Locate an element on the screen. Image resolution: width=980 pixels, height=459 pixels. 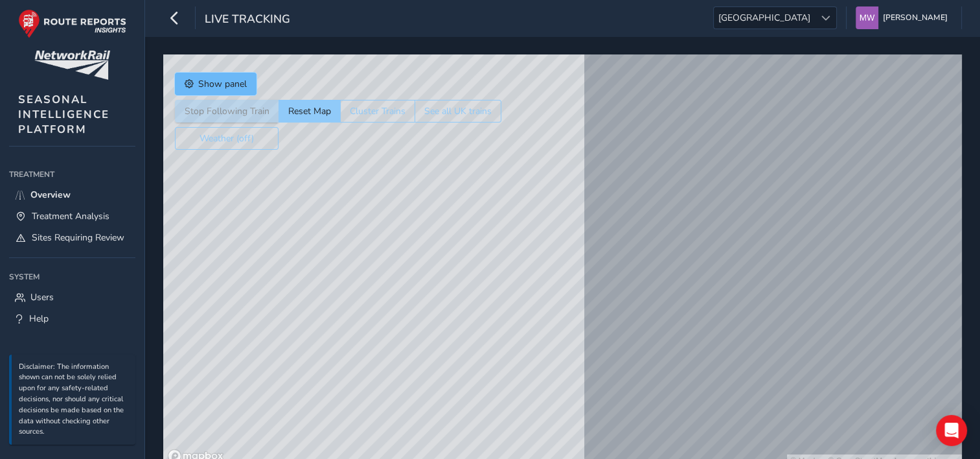
button: Cluster Trains is located at coordinates (377, 110).